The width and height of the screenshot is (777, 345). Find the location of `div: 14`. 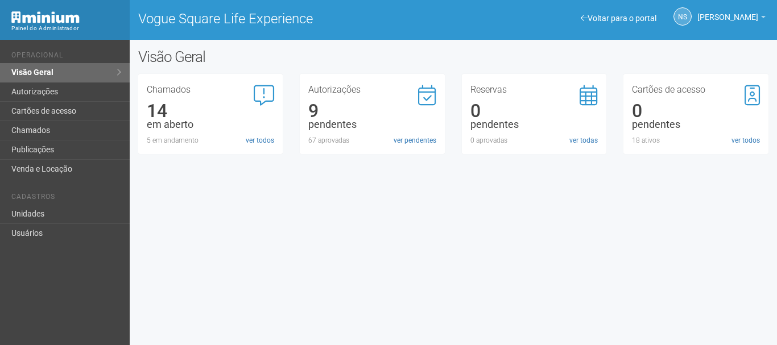

div: 14 is located at coordinates (210, 111).